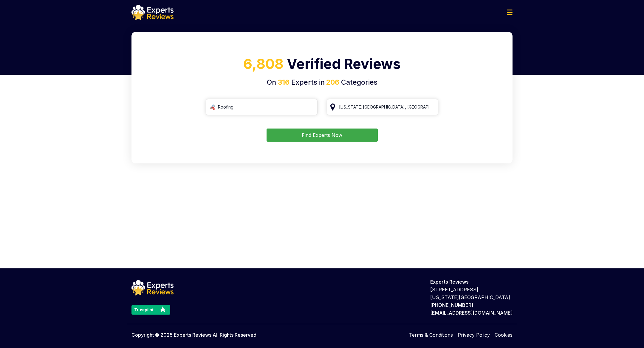 The height and width of the screenshot is (348, 644). I want to click on p: Experts Reviews, so click(471, 282).